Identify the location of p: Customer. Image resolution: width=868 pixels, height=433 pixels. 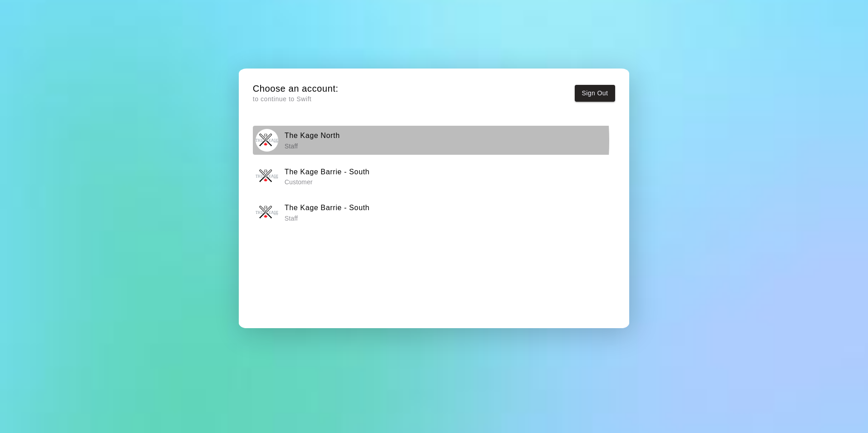
(327, 182).